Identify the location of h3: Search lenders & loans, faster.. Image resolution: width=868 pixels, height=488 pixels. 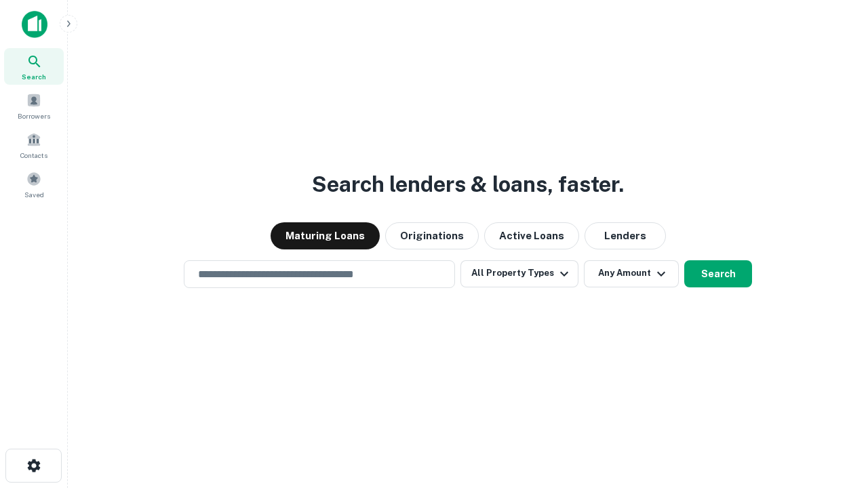
(468, 184).